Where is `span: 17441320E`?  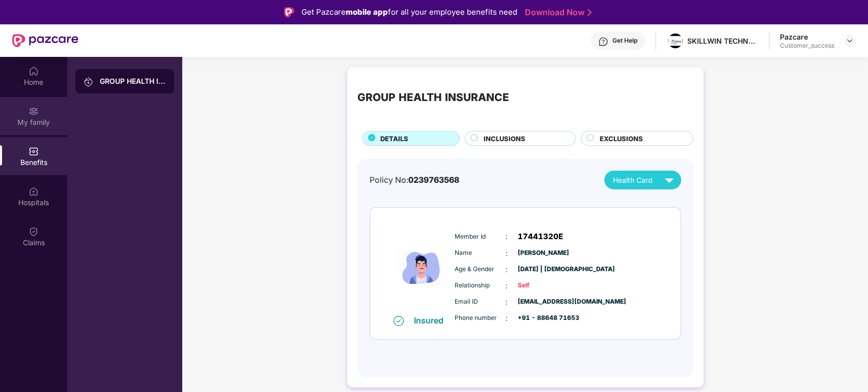
span: 17441320E is located at coordinates (540, 237).